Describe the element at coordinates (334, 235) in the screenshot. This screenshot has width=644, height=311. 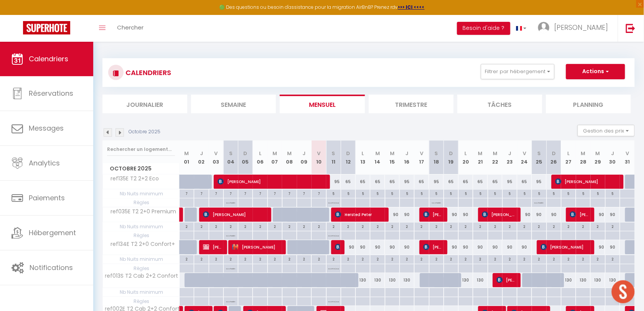
I see `p: No ch in/out` at that location.